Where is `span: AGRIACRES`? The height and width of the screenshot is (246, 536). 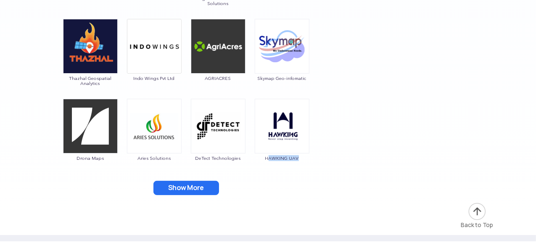
span: AGRIACRES is located at coordinates (218, 78).